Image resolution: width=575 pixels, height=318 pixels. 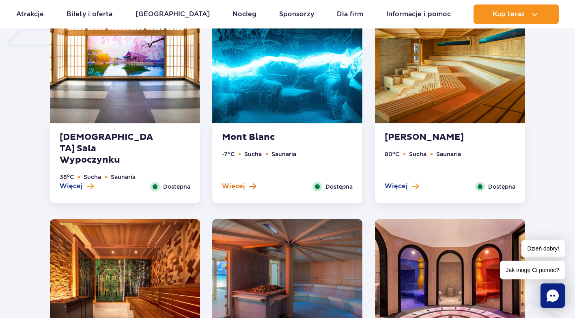 What do you see at coordinates (392, 154) in the screenshot?
I see `li: 80 C` at bounding box center [392, 154].